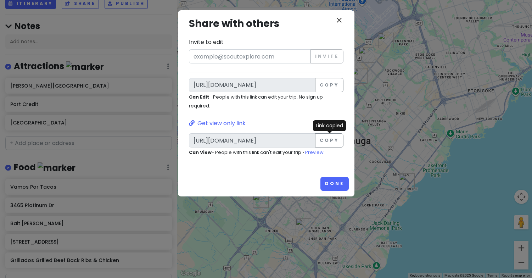 This screenshot has height=278, width=532. Describe the element at coordinates (335, 184) in the screenshot. I see `button: Done` at that location.